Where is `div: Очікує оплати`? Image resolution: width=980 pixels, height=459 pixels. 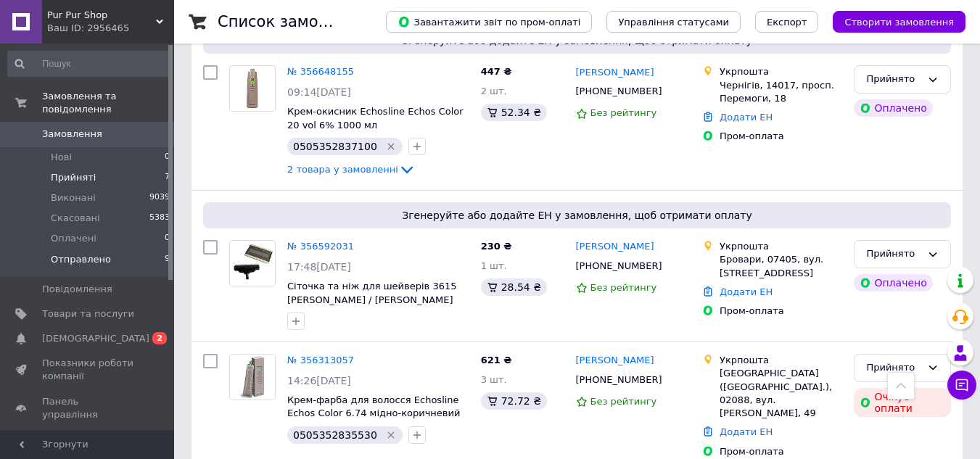 div: Очікує оплати is located at coordinates (902, 403).